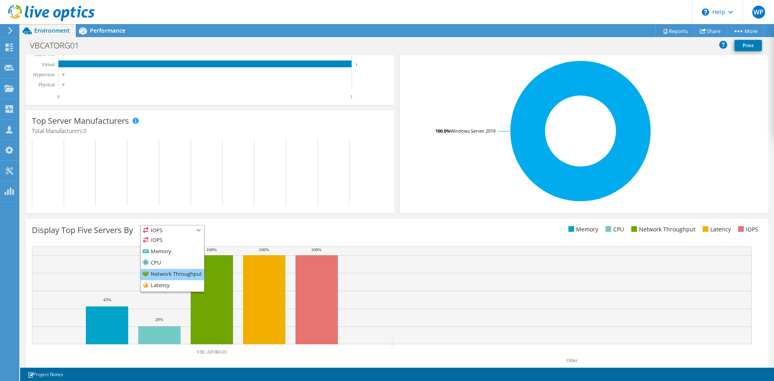 The height and width of the screenshot is (381, 774). What do you see at coordinates (46, 85) in the screenshot?
I see `text: Physical` at bounding box center [46, 85].